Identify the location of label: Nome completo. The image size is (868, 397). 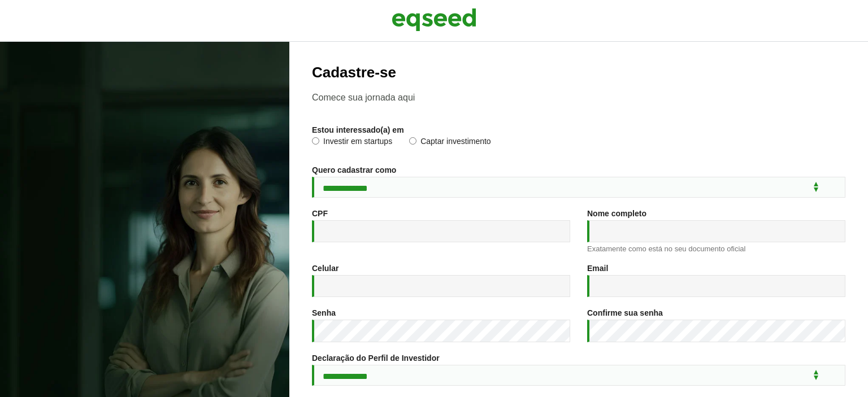
(616, 214).